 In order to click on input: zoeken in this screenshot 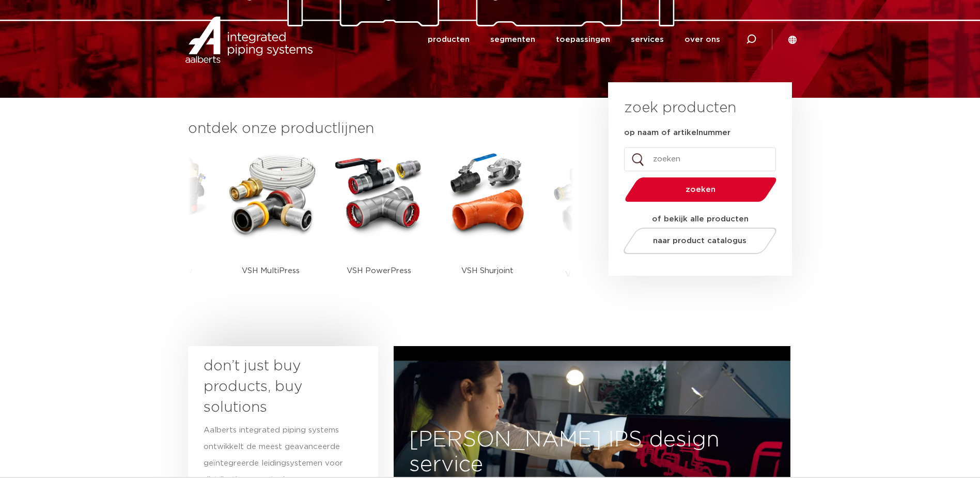, I will do `click(700, 159)`.